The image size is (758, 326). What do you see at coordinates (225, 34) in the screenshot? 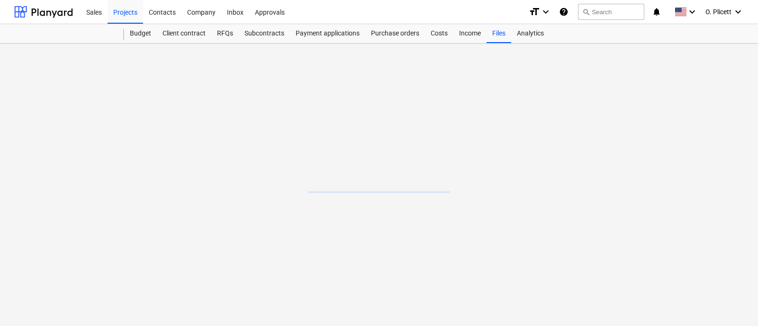
I see `a: RFQs` at bounding box center [225, 34].